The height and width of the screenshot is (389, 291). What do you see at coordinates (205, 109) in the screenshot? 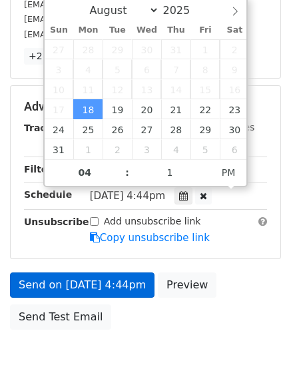
I see `span: August 22, 2025` at bounding box center [205, 109].